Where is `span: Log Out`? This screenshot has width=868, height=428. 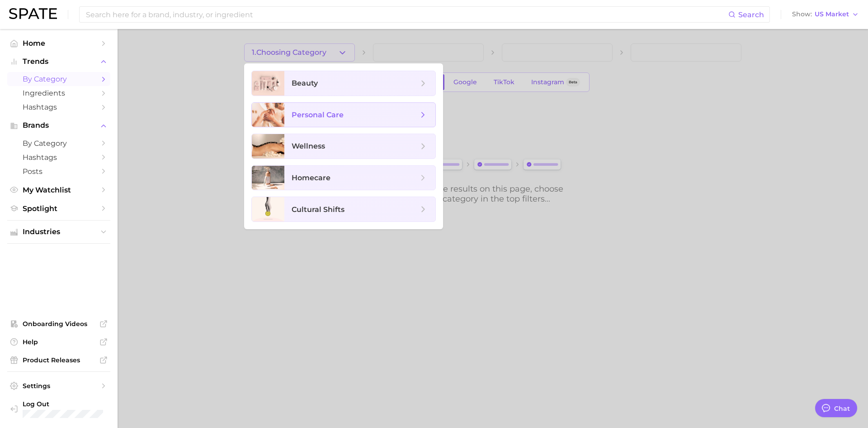 span: Log Out is located at coordinates (65, 404).